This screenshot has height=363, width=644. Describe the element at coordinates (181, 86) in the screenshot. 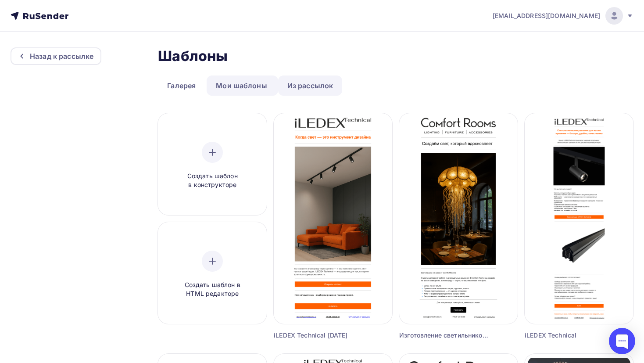

I see `a: Галерея` at that location.